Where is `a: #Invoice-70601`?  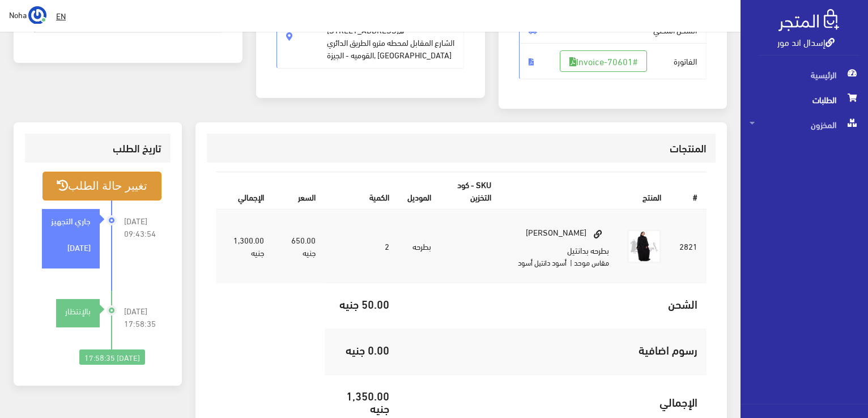 a: #Invoice-70601 is located at coordinates (603, 62).